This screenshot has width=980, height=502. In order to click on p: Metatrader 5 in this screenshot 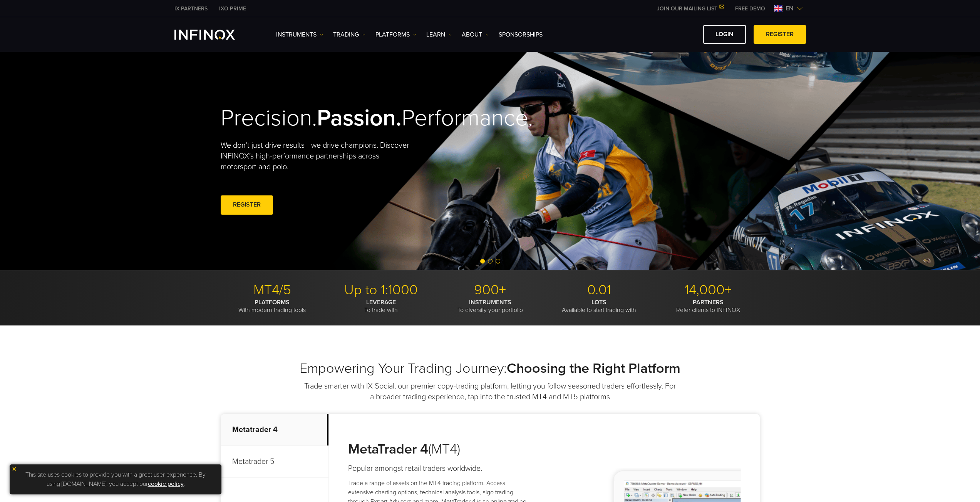, I will do `click(275, 462)`.